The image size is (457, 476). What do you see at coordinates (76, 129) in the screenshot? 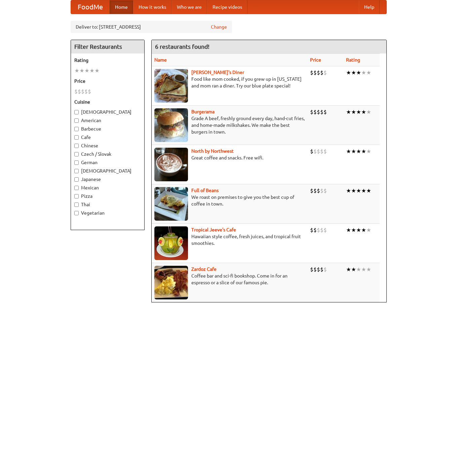
I see `input: Barbecue` at bounding box center [76, 129].